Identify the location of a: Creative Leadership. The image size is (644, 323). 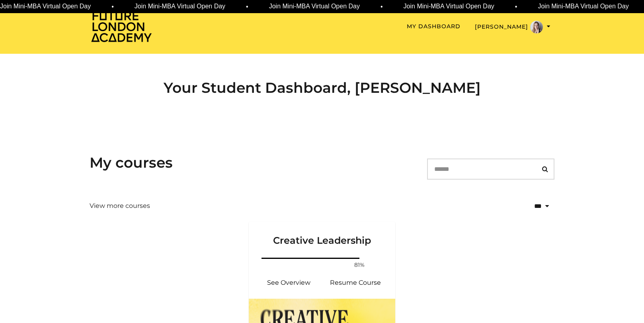
(322, 239).